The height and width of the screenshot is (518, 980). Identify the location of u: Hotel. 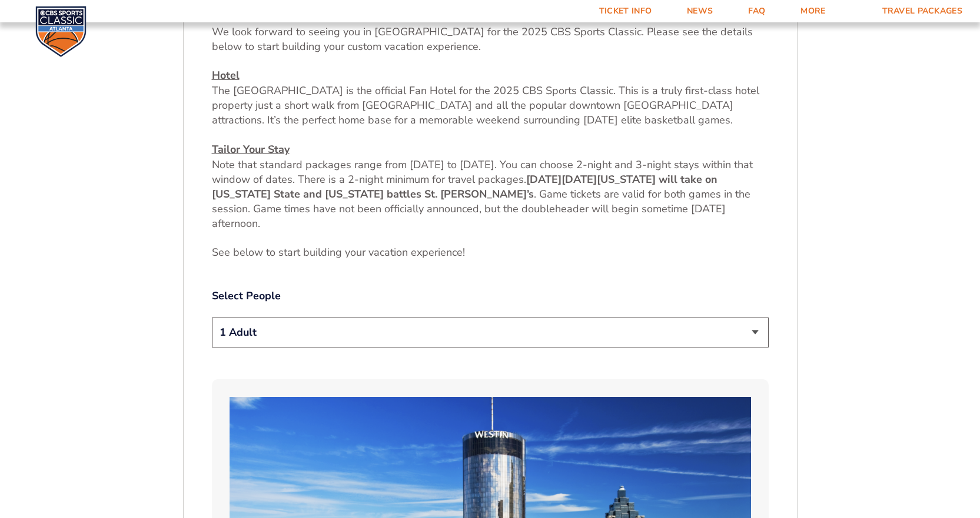
(225, 75).